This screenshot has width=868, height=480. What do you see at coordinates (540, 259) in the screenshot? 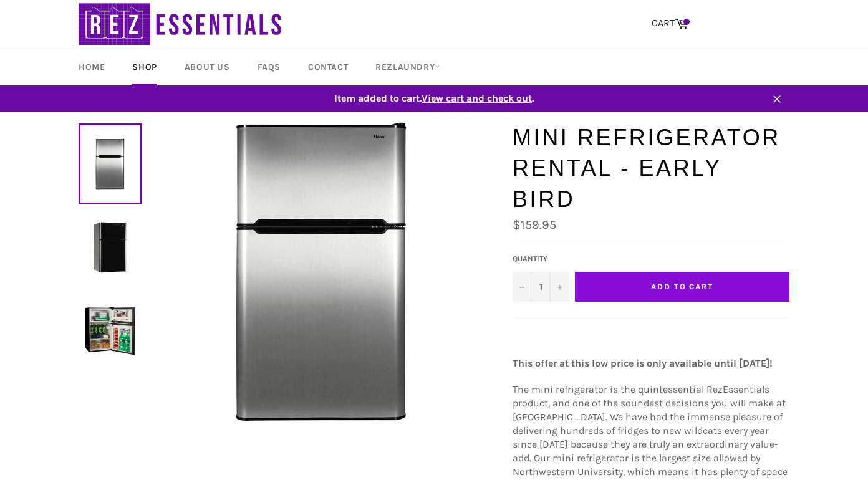
I see `label: Quantity` at bounding box center [540, 259].